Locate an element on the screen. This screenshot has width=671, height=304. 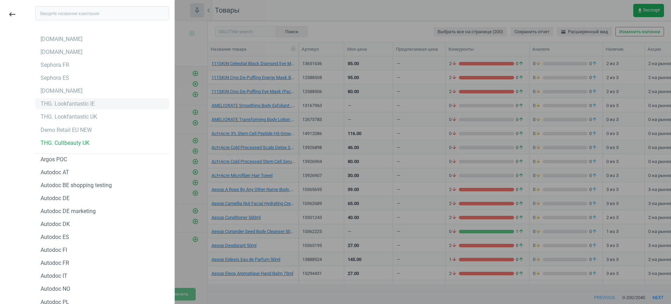
button: keyboard_backspace is located at coordinates (12, 14).